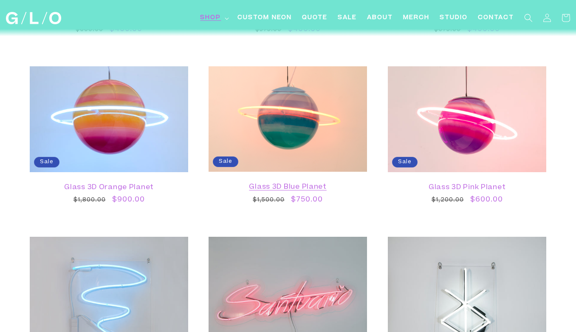 This screenshot has height=332, width=576. Describe the element at coordinates (265, 18) in the screenshot. I see `a: Custom Neon` at that location.